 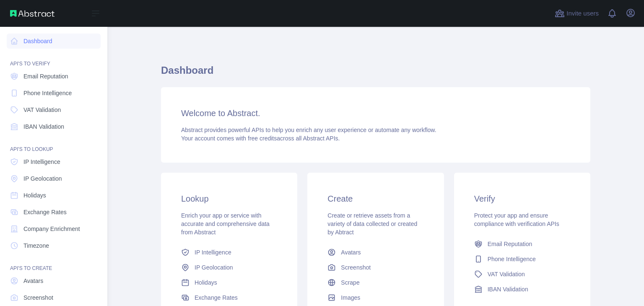 I want to click on span: Your account comes with across all Abstract APIs., so click(x=260, y=138).